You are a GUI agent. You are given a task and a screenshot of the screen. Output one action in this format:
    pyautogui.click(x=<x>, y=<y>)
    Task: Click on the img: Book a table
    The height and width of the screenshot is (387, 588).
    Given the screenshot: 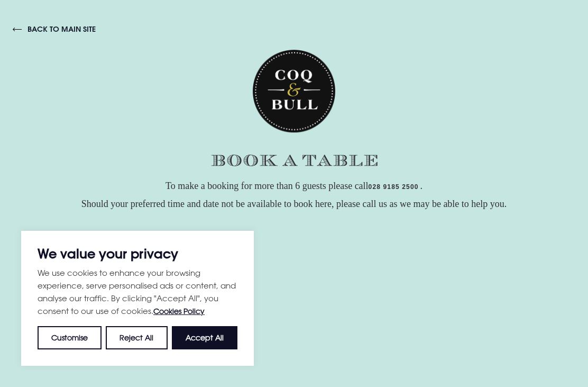 What is the action you would take?
    pyautogui.click(x=294, y=160)
    